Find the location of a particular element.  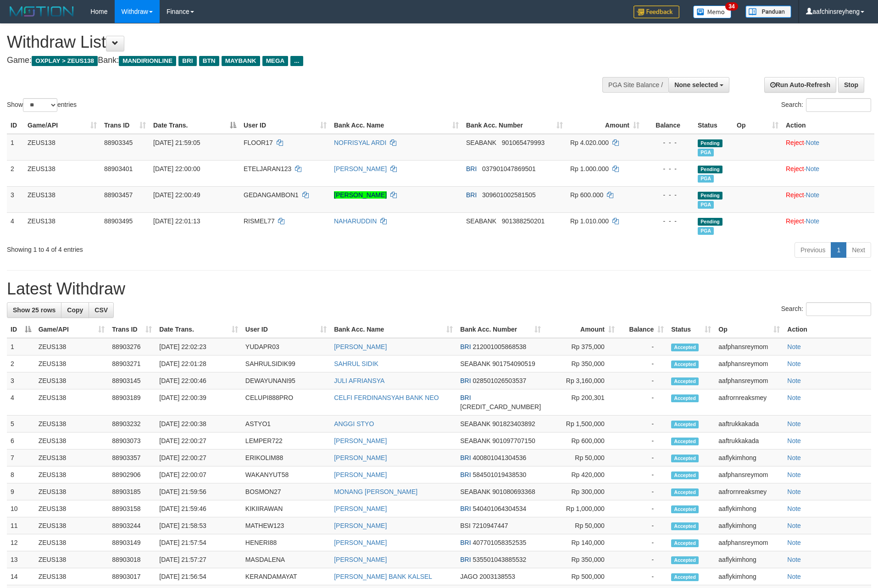

span: SEABANK is located at coordinates (475, 424).